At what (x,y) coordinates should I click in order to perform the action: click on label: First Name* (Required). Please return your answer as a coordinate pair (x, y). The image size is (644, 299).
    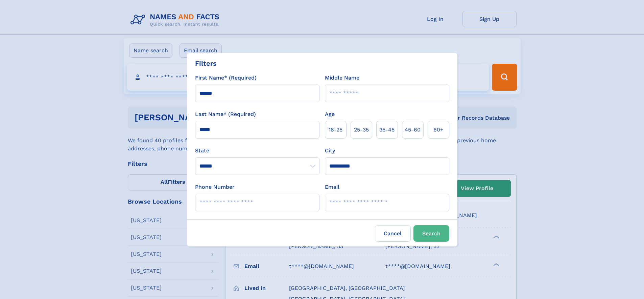
    Looking at the image, I should click on (225, 78).